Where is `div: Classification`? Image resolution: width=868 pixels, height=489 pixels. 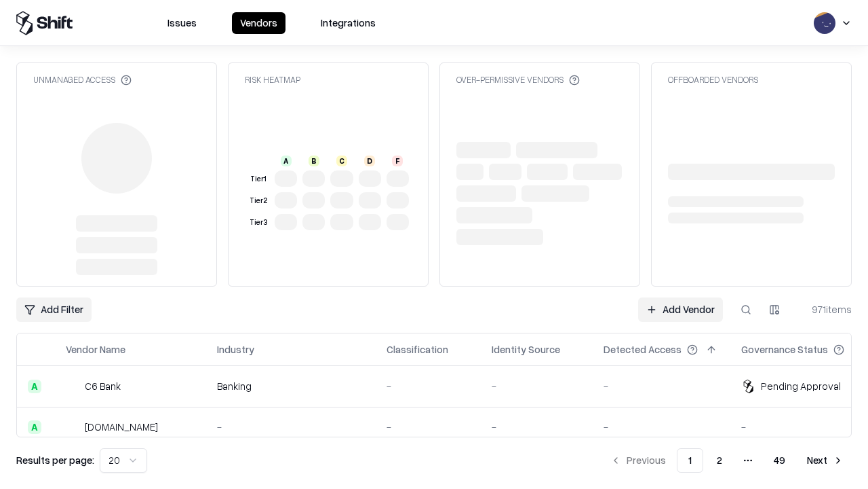
div: Classification is located at coordinates (417, 349).